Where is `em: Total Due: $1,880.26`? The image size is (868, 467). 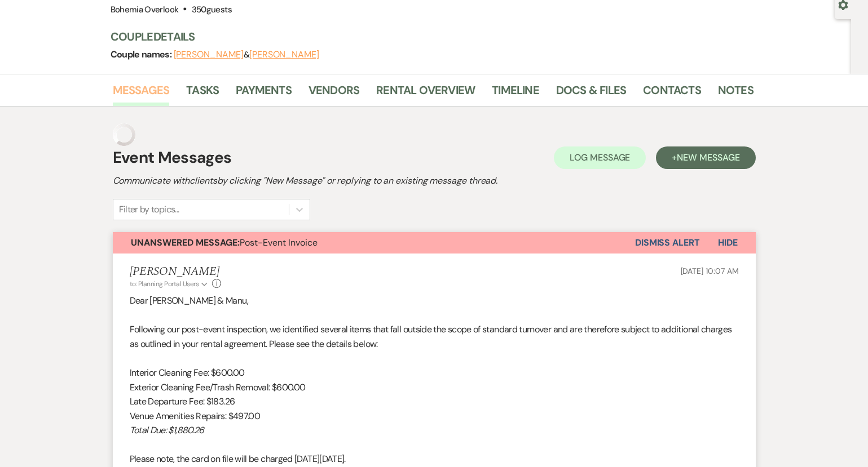 em: Total Due: $1,880.26 is located at coordinates (167, 430).